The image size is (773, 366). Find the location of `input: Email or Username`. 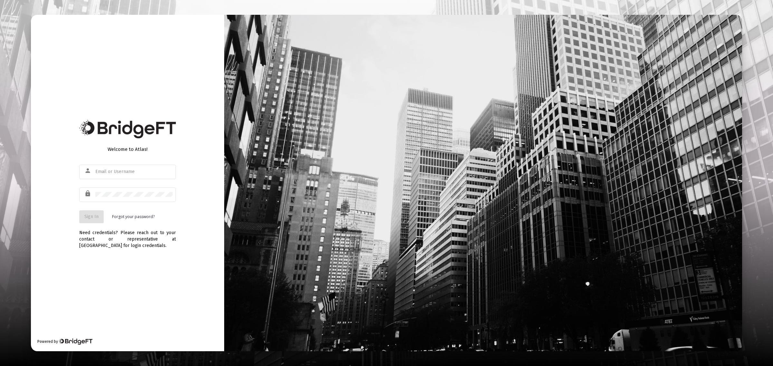

input: Email or Username is located at coordinates (134, 172).